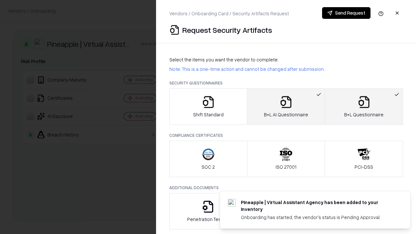  Describe the element at coordinates (208, 159) in the screenshot. I see `button: SOC 2` at that location.